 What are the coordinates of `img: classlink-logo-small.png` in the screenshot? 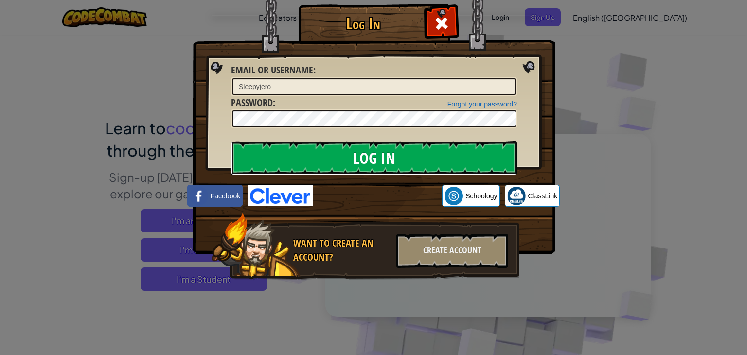 It's located at (517, 196).